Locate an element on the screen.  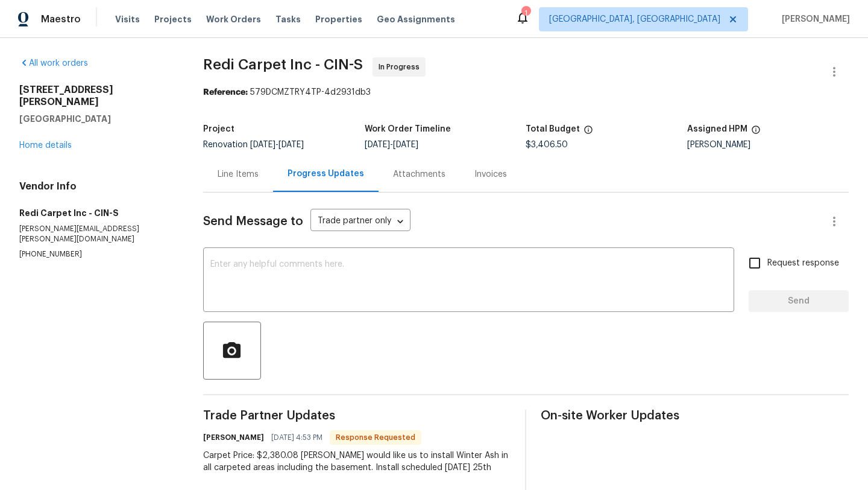
span: Renovation is located at coordinates (253, 145).